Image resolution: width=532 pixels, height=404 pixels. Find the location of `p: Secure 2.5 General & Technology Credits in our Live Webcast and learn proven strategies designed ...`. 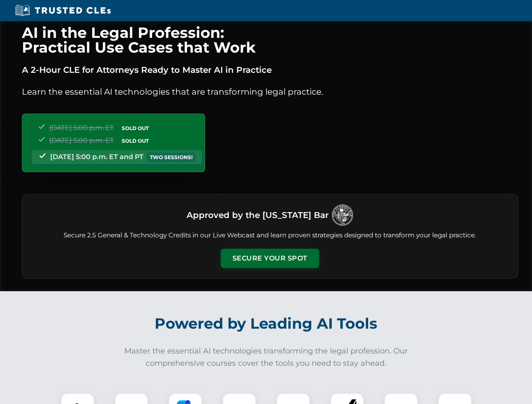

p: Secure 2.5 General & Technology Credits in our Live Webcast and learn proven strategies designed ... is located at coordinates (270, 235).